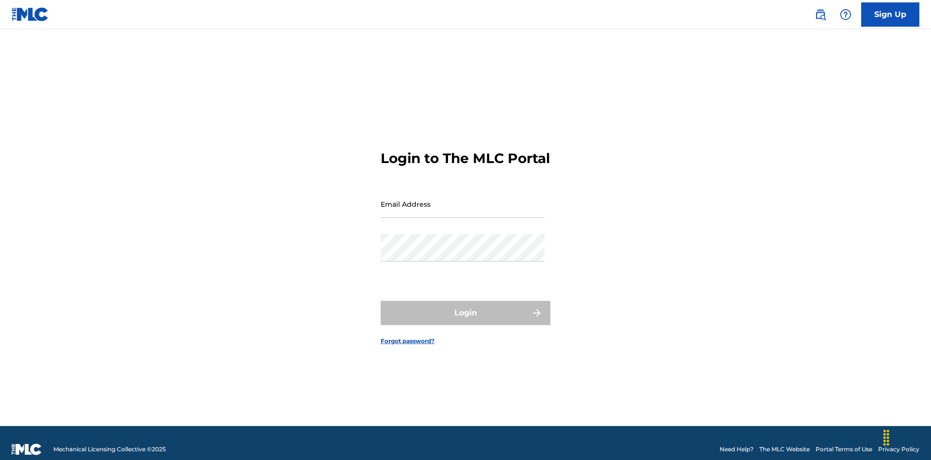 Image resolution: width=931 pixels, height=460 pixels. I want to click on div: Chat Widget, so click(907, 436).